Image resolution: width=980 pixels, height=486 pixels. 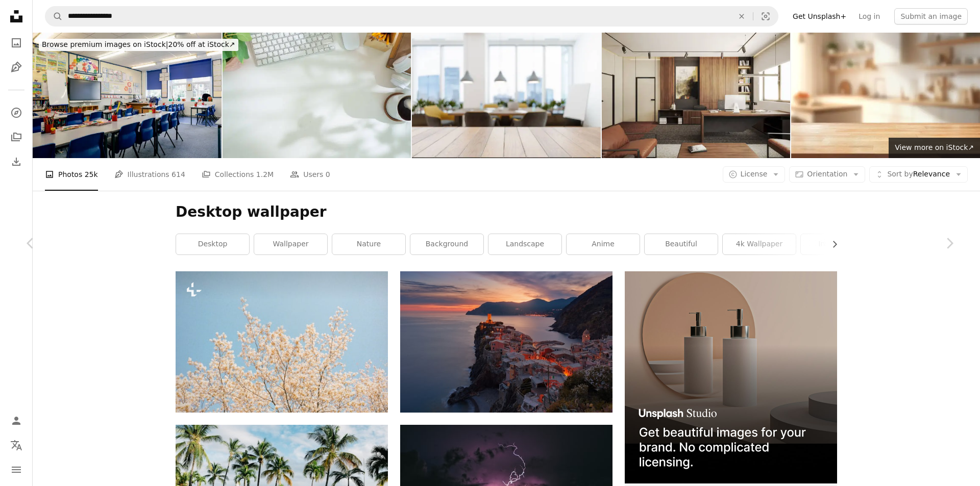 What do you see at coordinates (934, 148) in the screenshot?
I see `a: View more on iStock↗` at bounding box center [934, 148].